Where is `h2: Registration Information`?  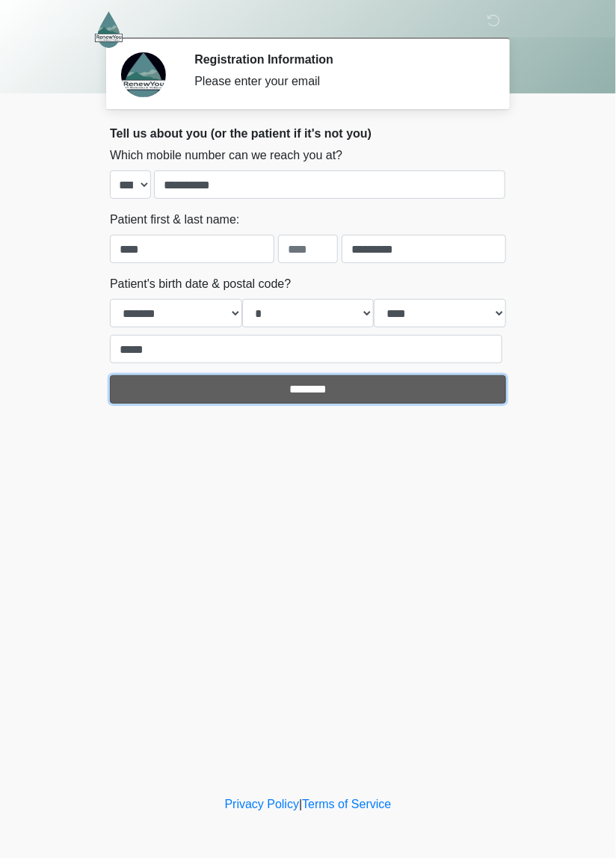 h2: Registration Information is located at coordinates (339, 59).